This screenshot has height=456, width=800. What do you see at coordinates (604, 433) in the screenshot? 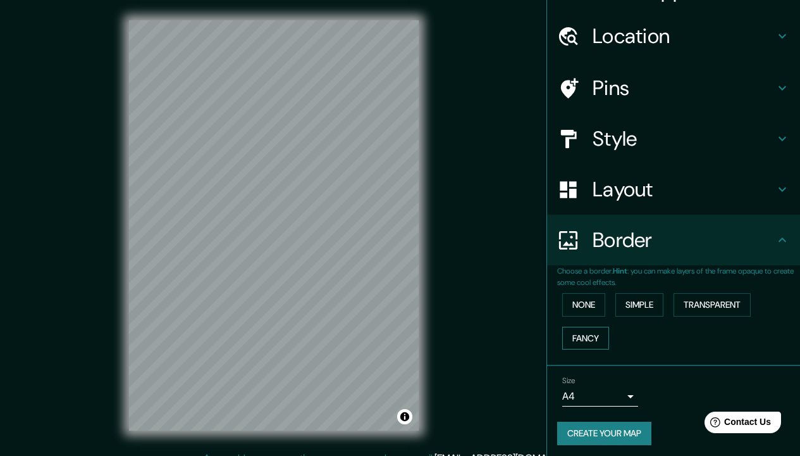
I see `button: Create your map` at bounding box center [604, 433].